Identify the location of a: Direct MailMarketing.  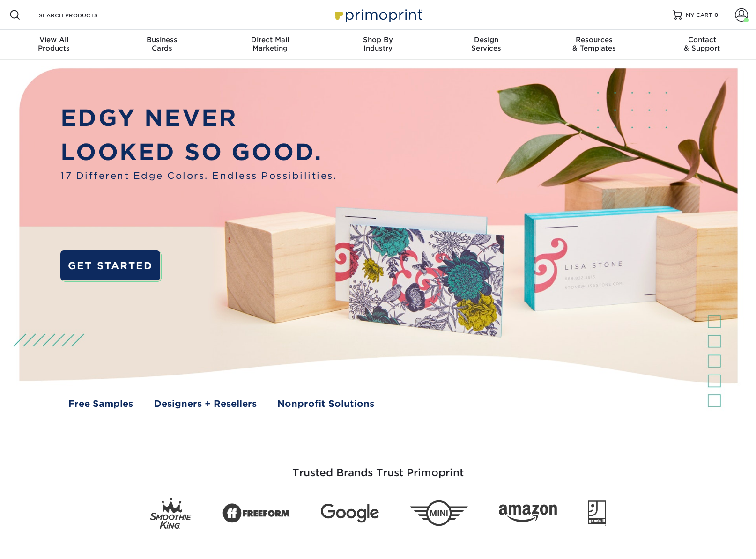
(270, 45).